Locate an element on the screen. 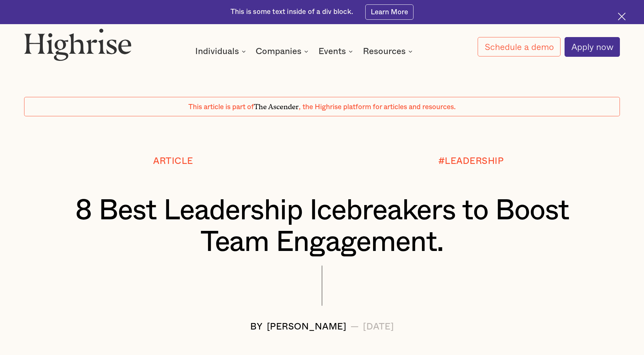 The width and height of the screenshot is (644, 355). span: The Ascender is located at coordinates (276, 105).